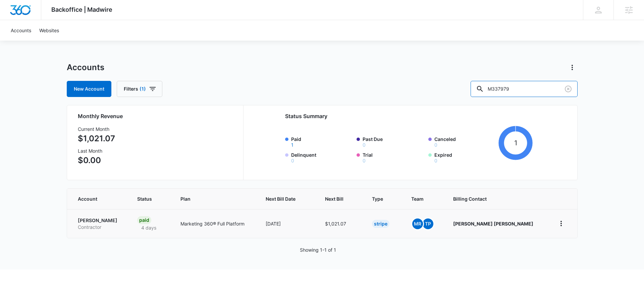  Describe the element at coordinates (524, 89) in the screenshot. I see `input: Search` at that location.